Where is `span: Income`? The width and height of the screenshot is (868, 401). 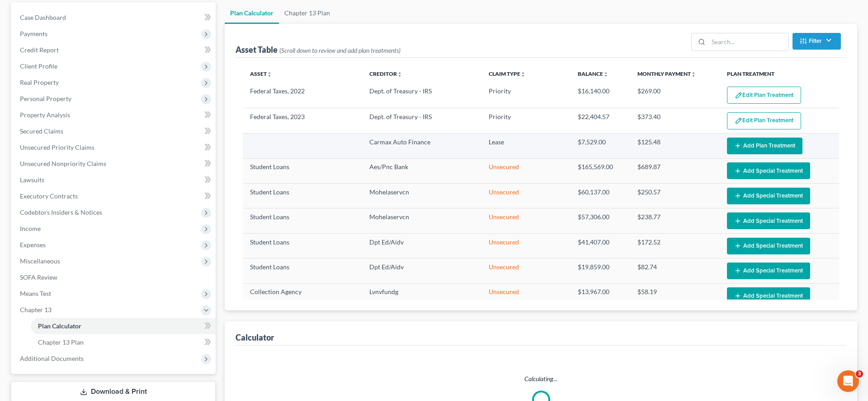 span: Income is located at coordinates (30, 228).